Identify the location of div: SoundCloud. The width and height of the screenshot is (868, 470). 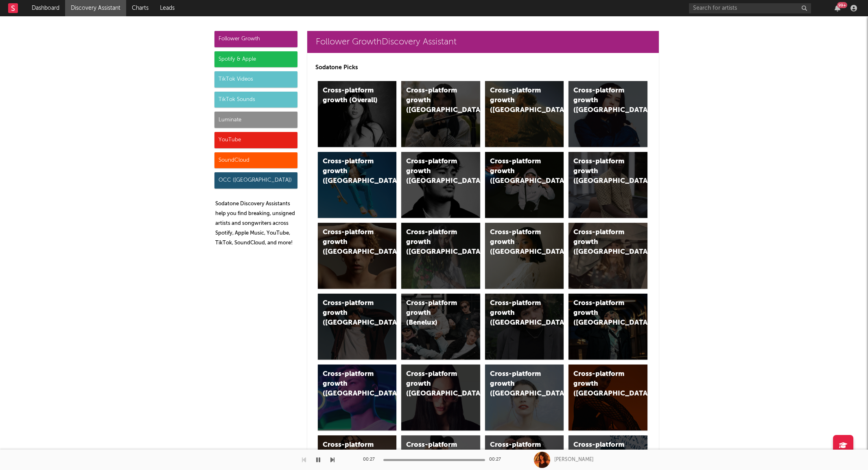
(256, 160).